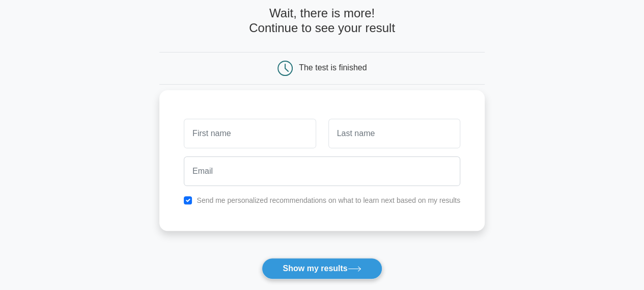 This screenshot has width=644, height=290. I want to click on label: Send me personalized recommendations on what to learn next based on my results, so click(328, 200).